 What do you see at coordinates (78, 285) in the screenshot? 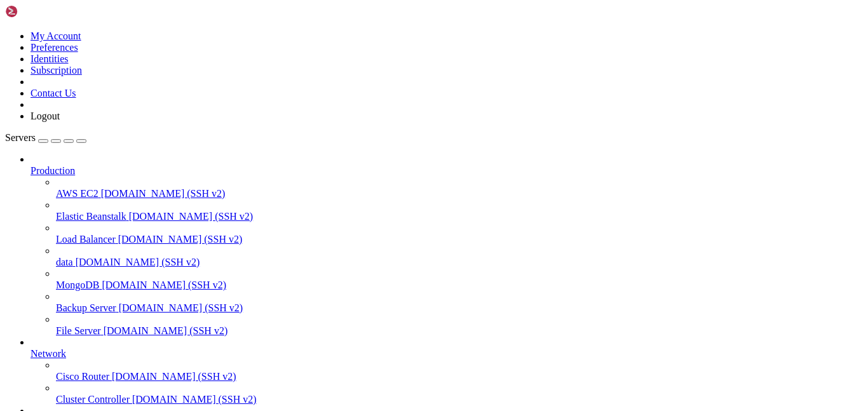
I see `span: MongoDB` at bounding box center [78, 285].